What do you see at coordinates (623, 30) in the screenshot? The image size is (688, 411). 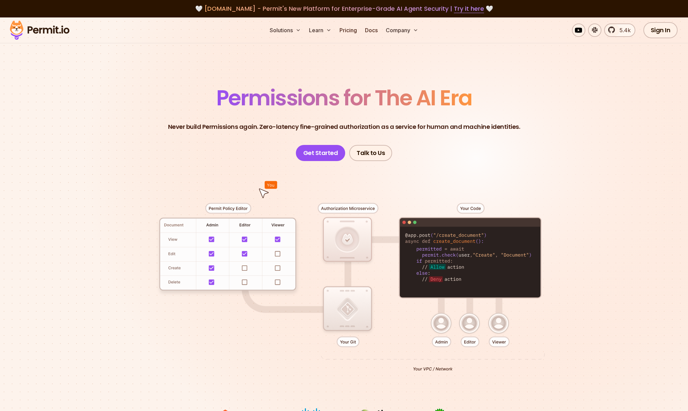 I see `span: 5.4k` at bounding box center [623, 30].